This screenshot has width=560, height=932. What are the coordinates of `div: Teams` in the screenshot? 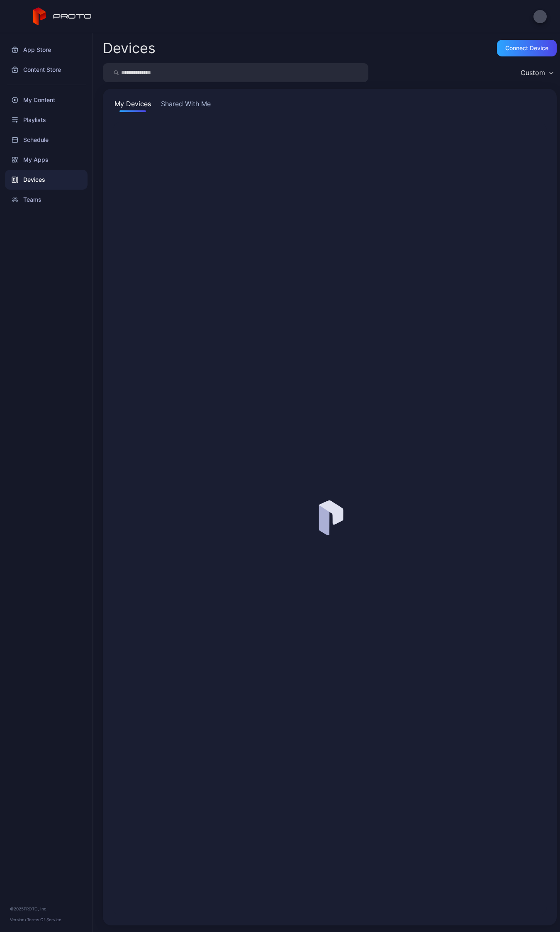 It's located at (46, 200).